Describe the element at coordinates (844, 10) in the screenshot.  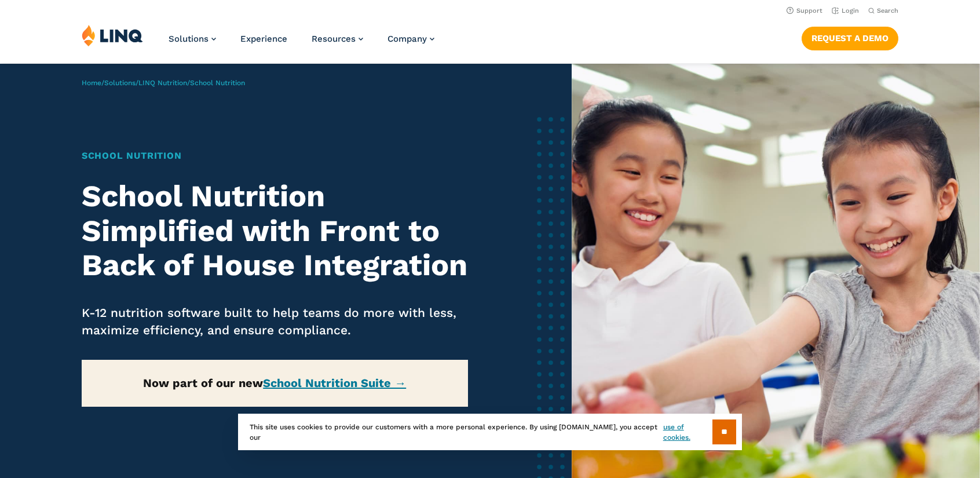
I see `a: Login` at that location.